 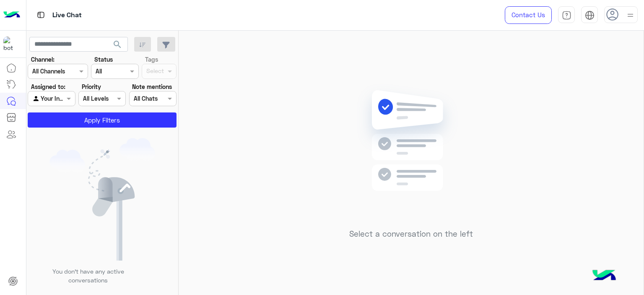 What do you see at coordinates (630, 15) in the screenshot?
I see `img: profile` at bounding box center [630, 15].